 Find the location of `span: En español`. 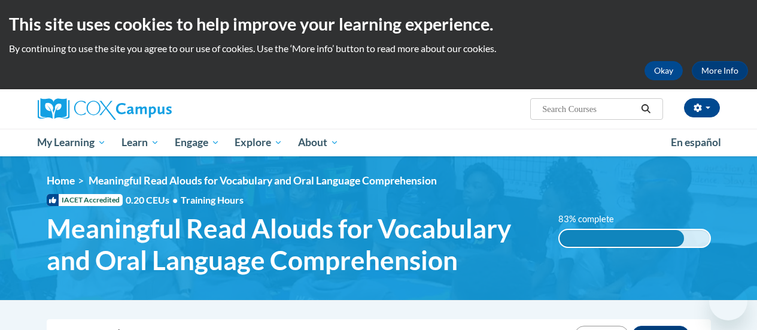

span: En español is located at coordinates (696, 142).